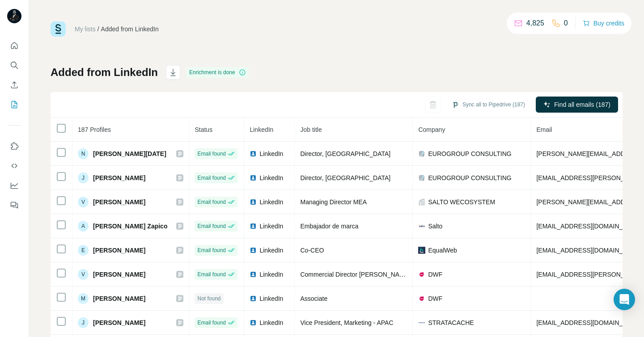 The height and width of the screenshot is (337, 644). Describe the element at coordinates (432, 129) in the screenshot. I see `span: Company` at that location.